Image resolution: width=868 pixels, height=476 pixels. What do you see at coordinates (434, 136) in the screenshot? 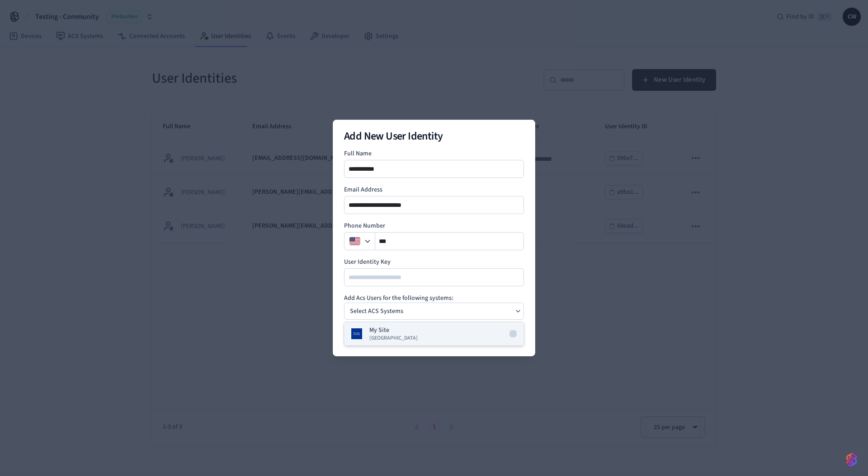
I see `h2: Add New User Identity` at bounding box center [434, 136].